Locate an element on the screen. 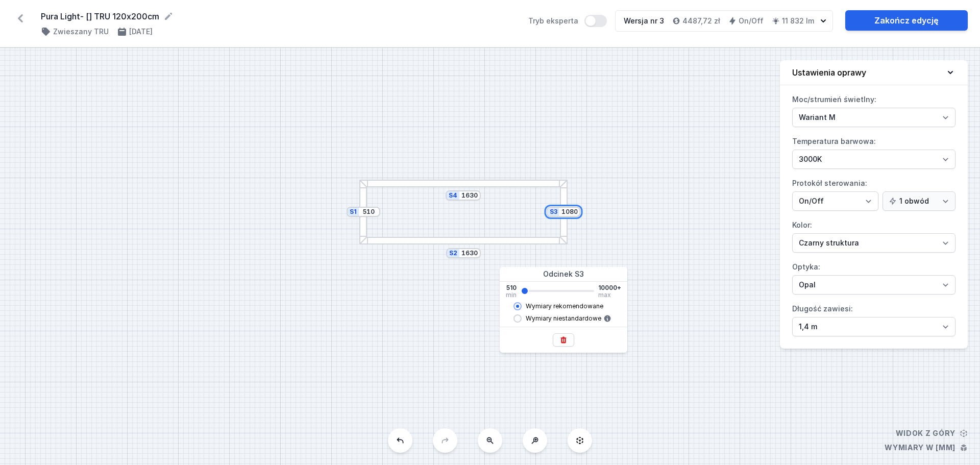 This screenshot has width=980, height=465. label: Moc/strumień świetlny: is located at coordinates (874, 110).